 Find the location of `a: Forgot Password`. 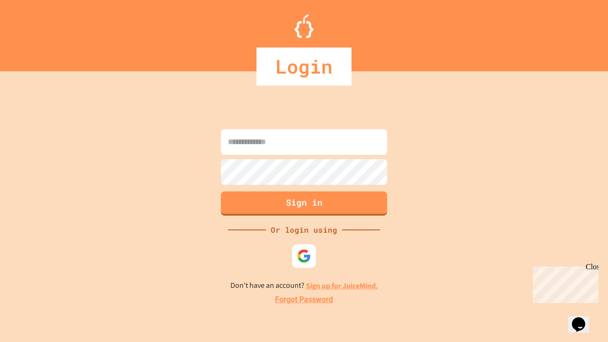

a: Forgot Password is located at coordinates (304, 300).